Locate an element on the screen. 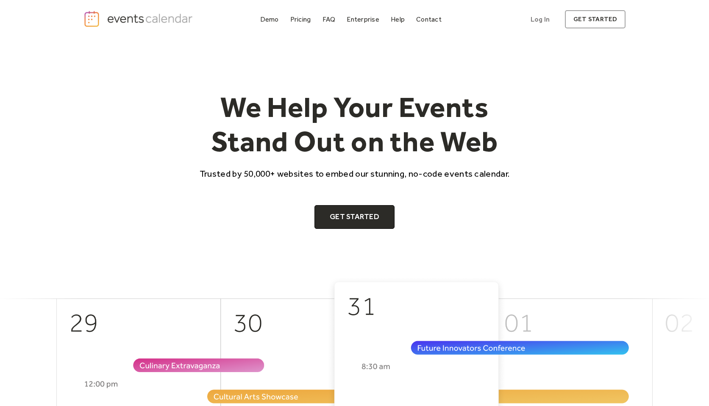 This screenshot has width=709, height=406. a: FAQ is located at coordinates (329, 19).